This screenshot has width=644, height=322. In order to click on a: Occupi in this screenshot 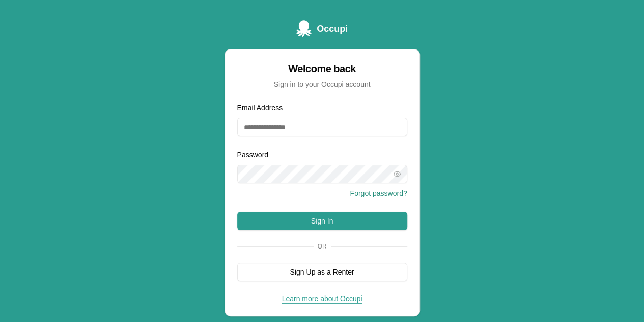, I will do `click(322, 28)`.